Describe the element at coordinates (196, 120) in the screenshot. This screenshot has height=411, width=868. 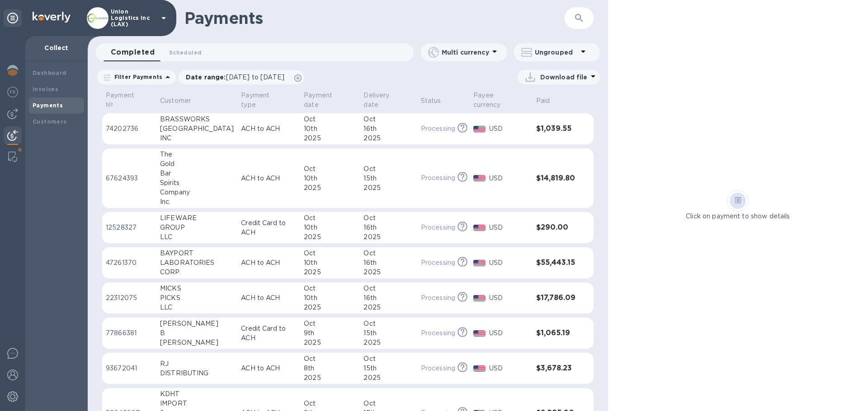
I see `div: BRASSWORKS` at that location.